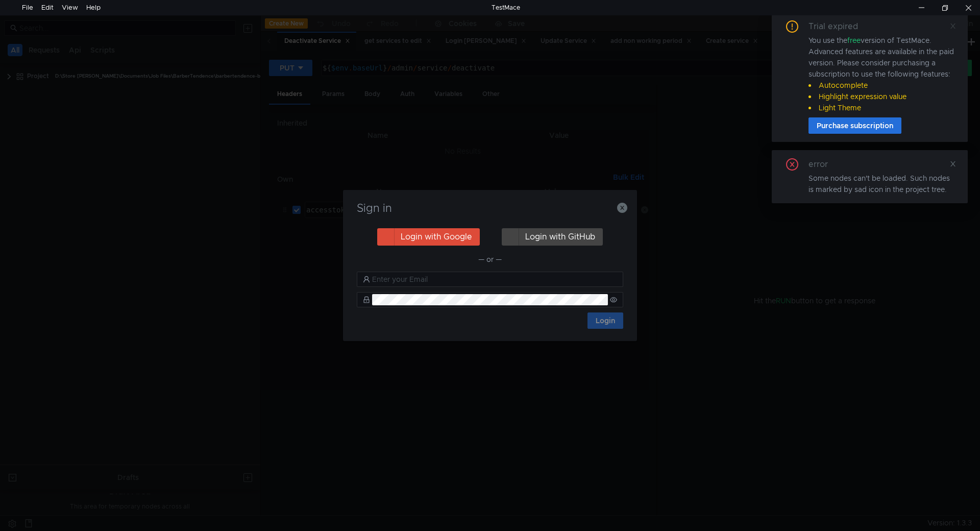 Image resolution: width=980 pixels, height=531 pixels. I want to click on button: Login with Google, so click(428, 237).